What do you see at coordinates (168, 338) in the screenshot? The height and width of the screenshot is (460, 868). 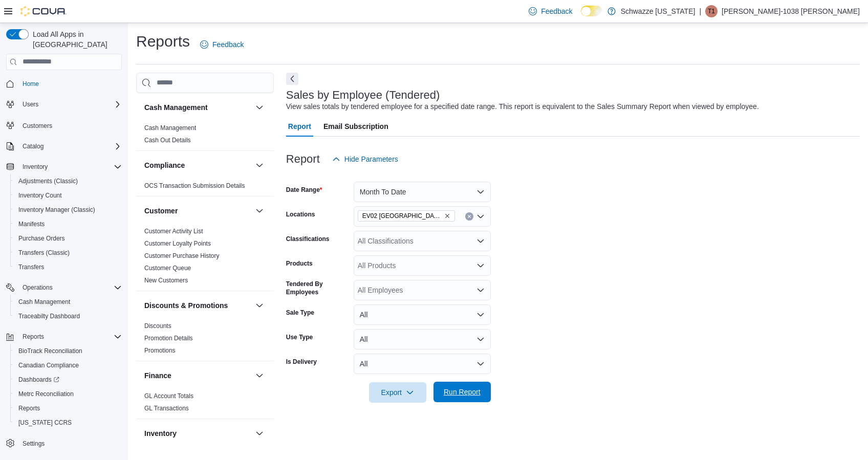 I see `a: Promotion Details` at bounding box center [168, 338].